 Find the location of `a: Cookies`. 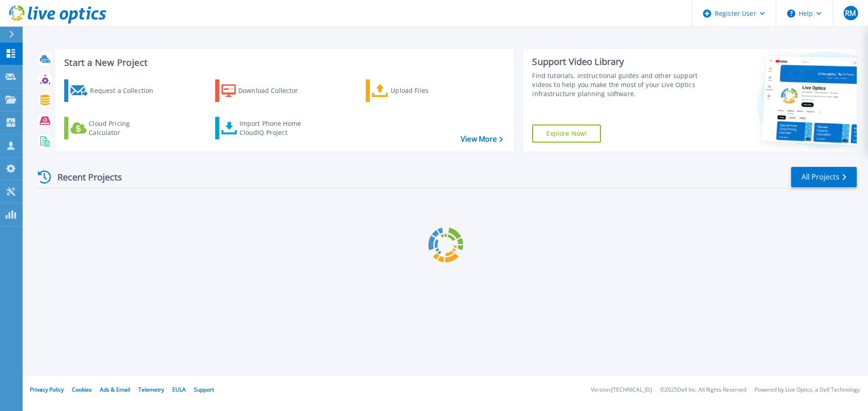

a: Cookies is located at coordinates (82, 390).